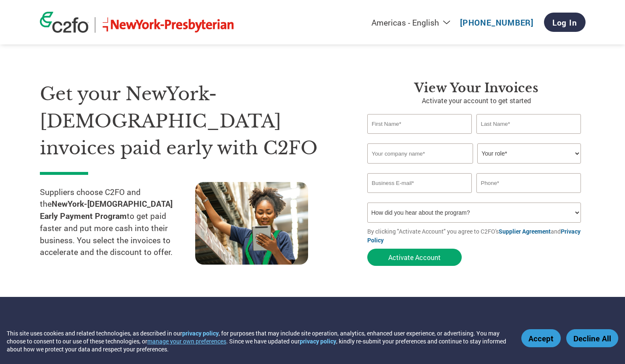 This screenshot has height=364, width=625. Describe the element at coordinates (592, 338) in the screenshot. I see `button: Decline All` at that location.